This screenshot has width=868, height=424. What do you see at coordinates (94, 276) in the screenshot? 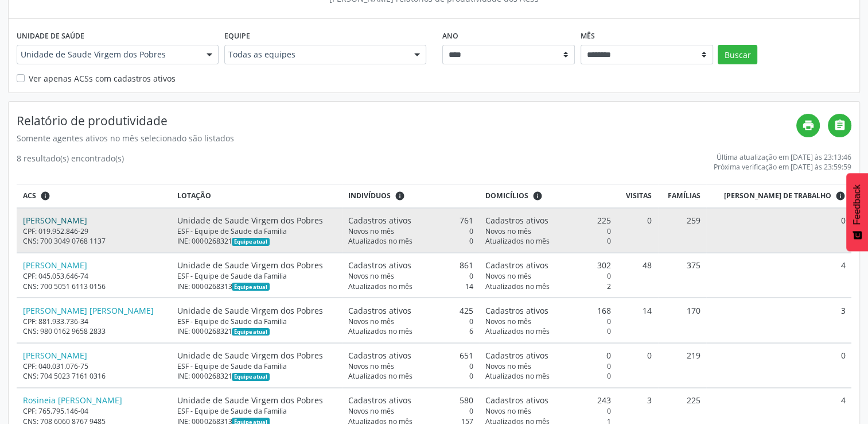
I see `div: CPF: 045.053.646-74` at bounding box center [94, 276].